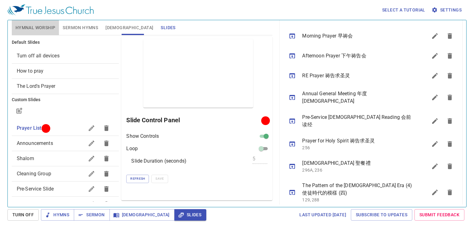 This screenshot has height=229, width=474. What do you see at coordinates (357, 141) in the screenshot?
I see `span: Prayer for Holy Spirit 祷告求圣灵` at bounding box center [357, 141].